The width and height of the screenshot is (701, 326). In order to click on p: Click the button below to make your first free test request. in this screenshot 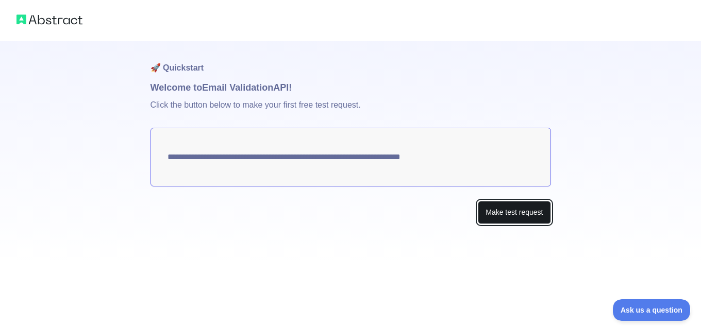, I will do `click(350, 111)`.